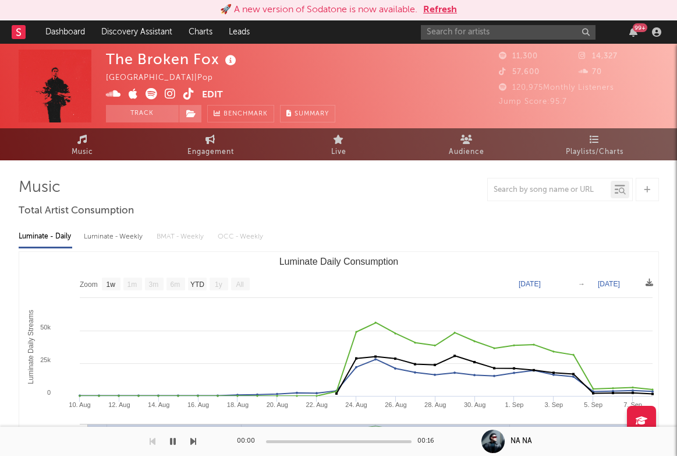 This screenshot has height=456, width=677. What do you see at coordinates (521, 441) in the screenshot?
I see `div: NA NA` at bounding box center [521, 441].